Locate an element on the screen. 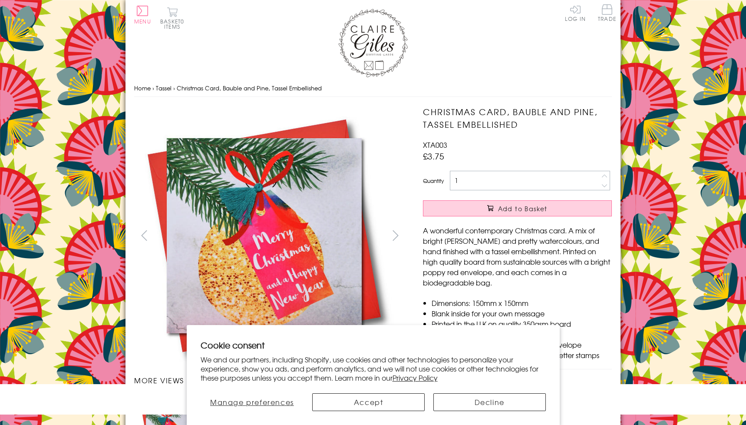 The height and width of the screenshot is (425, 746). a: Trade is located at coordinates (607, 13).